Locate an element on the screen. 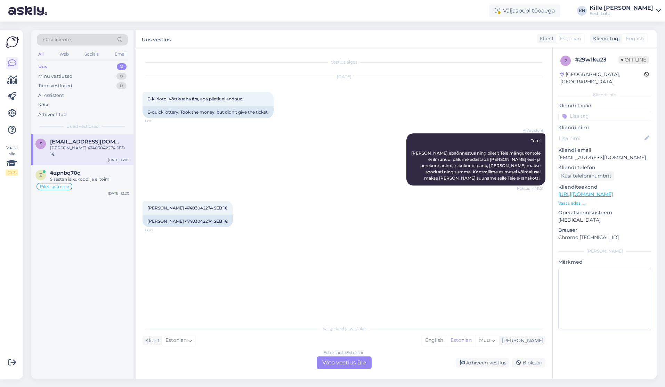 This screenshot has width=665, height=387. input: Lisa nimi is located at coordinates (601, 138).